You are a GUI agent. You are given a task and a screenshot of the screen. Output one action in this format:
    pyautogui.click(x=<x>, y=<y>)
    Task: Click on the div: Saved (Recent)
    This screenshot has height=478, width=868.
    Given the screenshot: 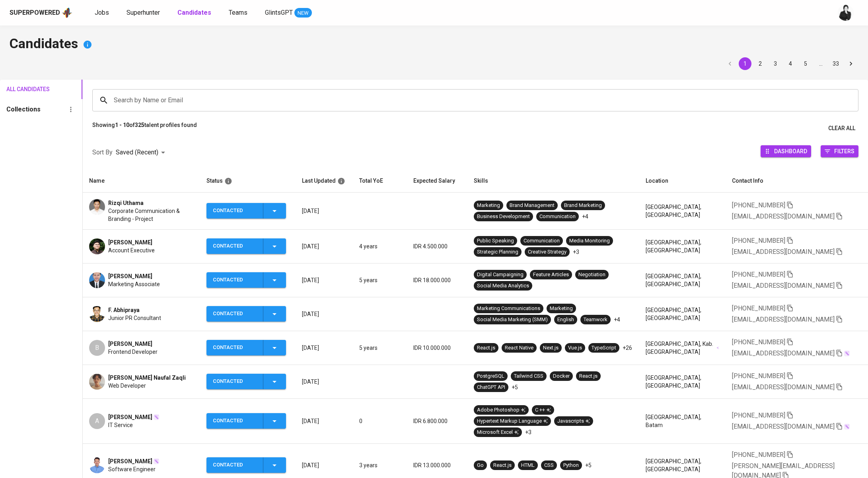 What is the action you would take?
    pyautogui.click(x=142, y=152)
    